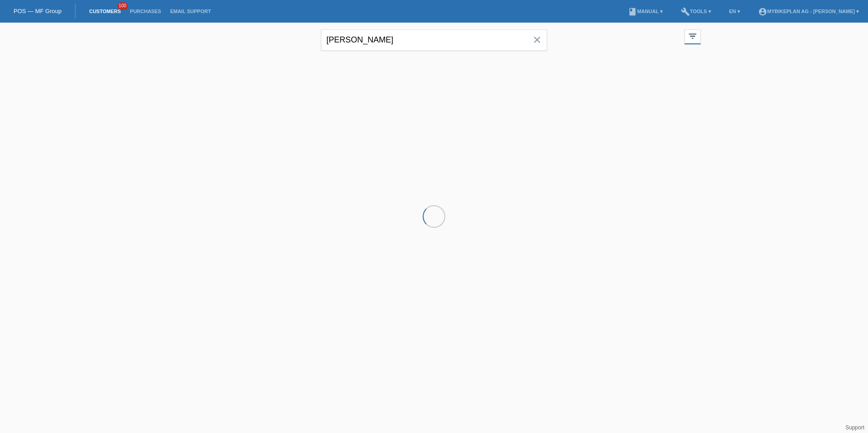 Image resolution: width=868 pixels, height=433 pixels. I want to click on i: account_circle, so click(763, 12).